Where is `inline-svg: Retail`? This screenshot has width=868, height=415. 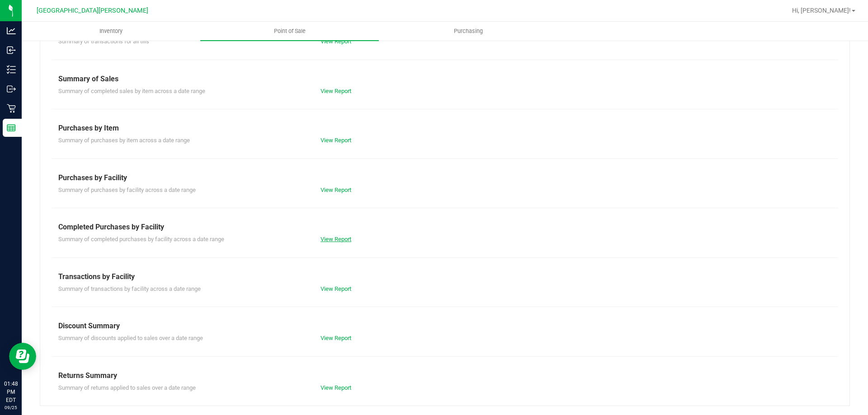
inline-svg: Retail is located at coordinates (11, 109).